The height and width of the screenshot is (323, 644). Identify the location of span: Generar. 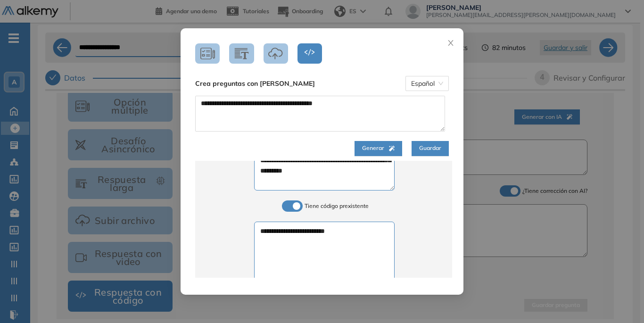
(378, 148).